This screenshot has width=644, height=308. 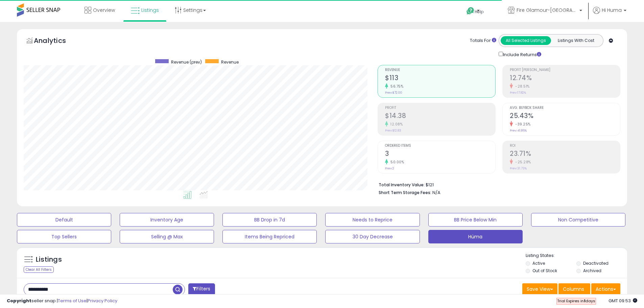 What do you see at coordinates (372, 220) in the screenshot?
I see `button: Needs to Reprice` at bounding box center [372, 220].